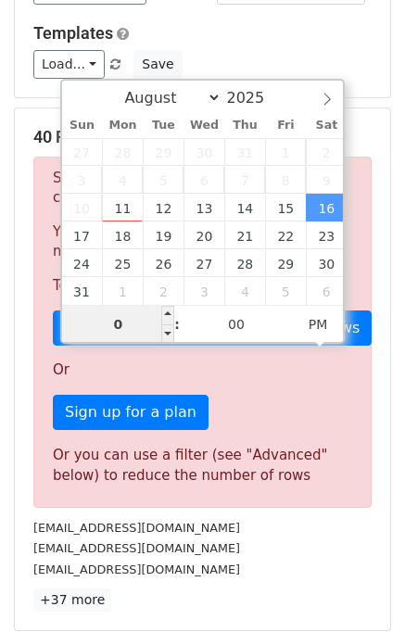 The height and width of the screenshot is (632, 405). What do you see at coordinates (202, 286) in the screenshot?
I see `p: To send these emails, you can either:` at bounding box center [202, 286].